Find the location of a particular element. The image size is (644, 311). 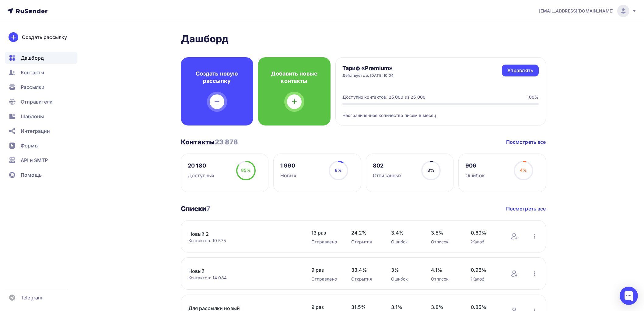

h4: Создать новую рассылку is located at coordinates (217, 77).